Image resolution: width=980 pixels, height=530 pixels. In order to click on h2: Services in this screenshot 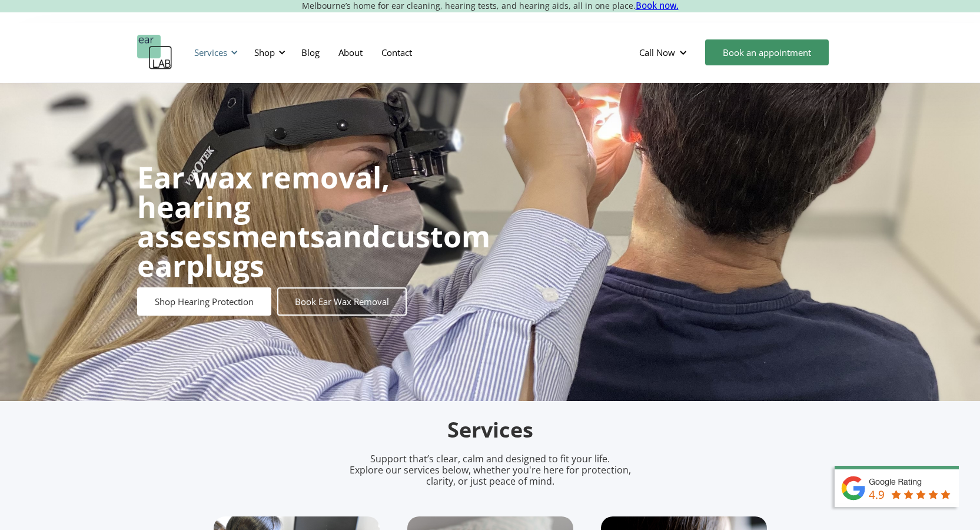, I will do `click(490, 430)`.